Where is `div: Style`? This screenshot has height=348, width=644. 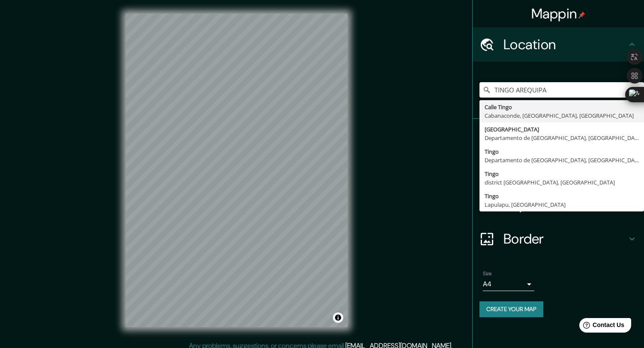
div: Style is located at coordinates (558, 170).